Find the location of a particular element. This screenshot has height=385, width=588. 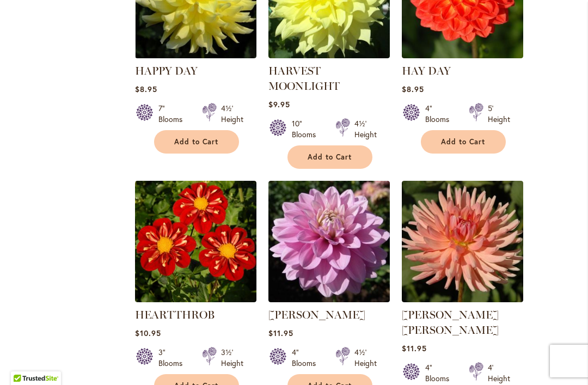

div: 3½' Height is located at coordinates (232, 358).